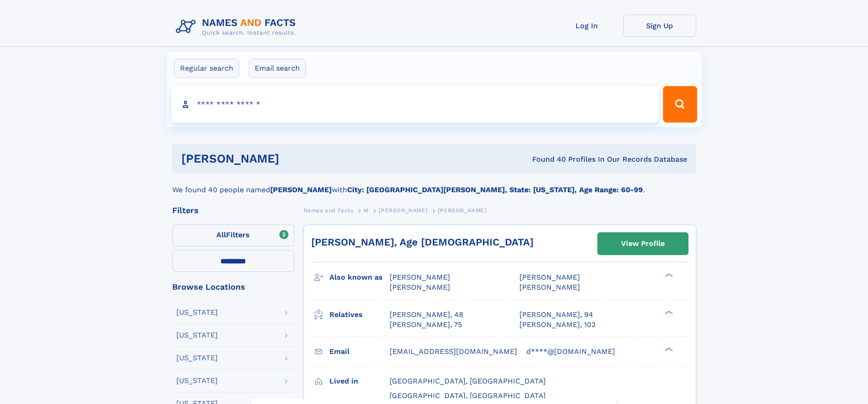 This screenshot has width=868, height=404. Describe the element at coordinates (587, 26) in the screenshot. I see `a: Log In` at that location.